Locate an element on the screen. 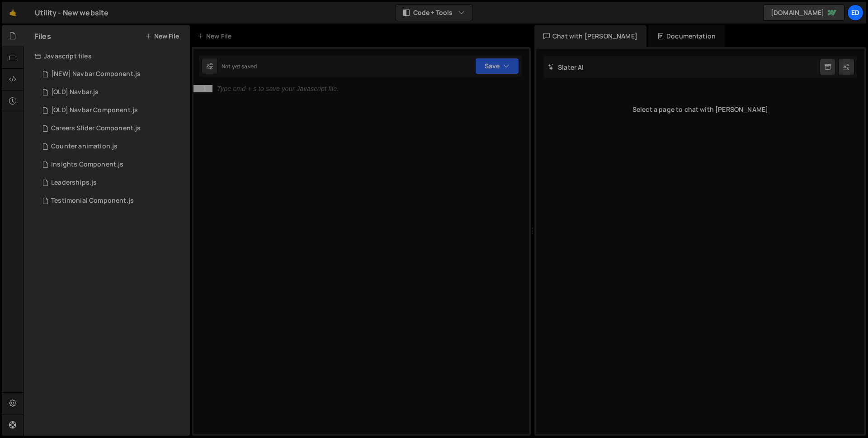  div: Testimonial Component.js is located at coordinates (92, 201).